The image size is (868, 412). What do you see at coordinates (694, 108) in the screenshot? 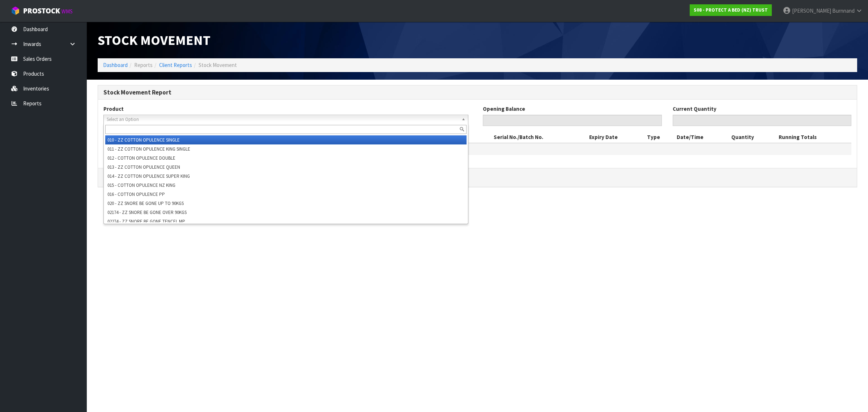
I see `label: Current Quantity` at bounding box center [694, 108].